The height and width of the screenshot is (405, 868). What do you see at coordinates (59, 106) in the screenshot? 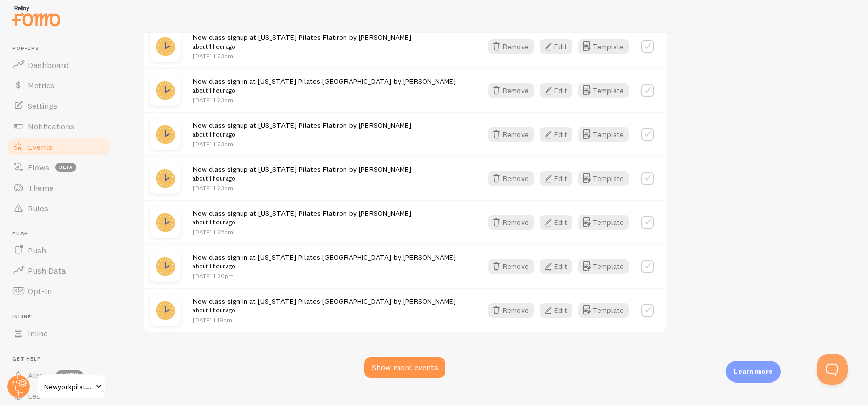
I see `a: Settings` at bounding box center [59, 106].